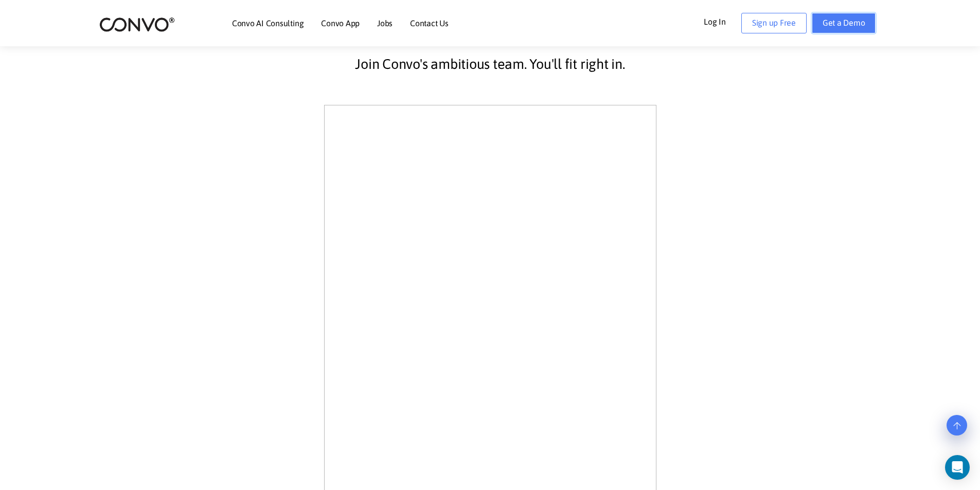 This screenshot has width=980, height=490. I want to click on p: Join Convo's ambitious team. You'll fit right in., so click(490, 64).